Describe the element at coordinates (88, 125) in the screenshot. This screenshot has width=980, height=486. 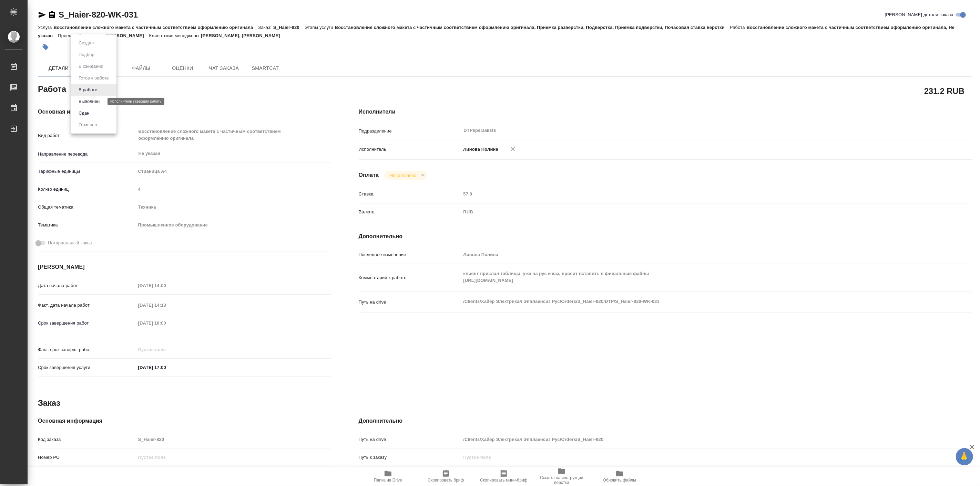
I see `button: Отменен` at that location.